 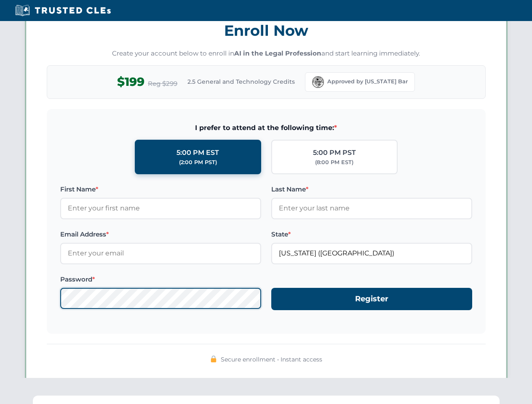 What do you see at coordinates (334, 162) in the screenshot?
I see `div: (8:00 PM EST)` at bounding box center [334, 162].